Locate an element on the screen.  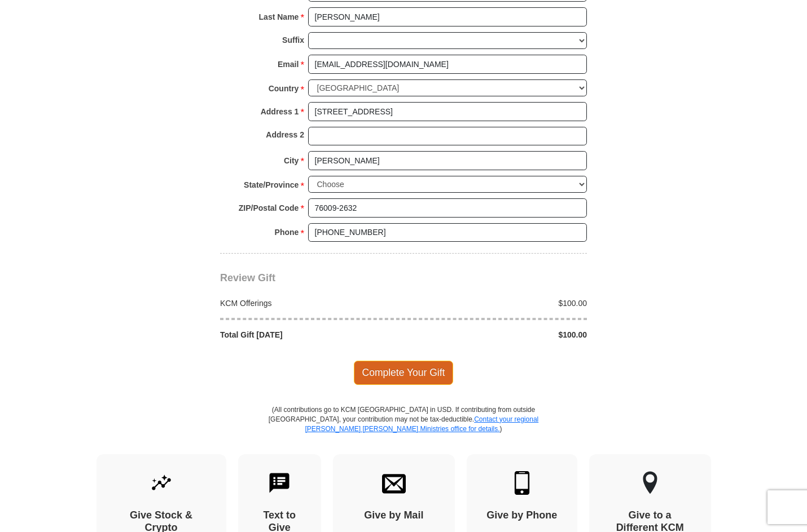
img: envelope.svg is located at coordinates (394, 483).